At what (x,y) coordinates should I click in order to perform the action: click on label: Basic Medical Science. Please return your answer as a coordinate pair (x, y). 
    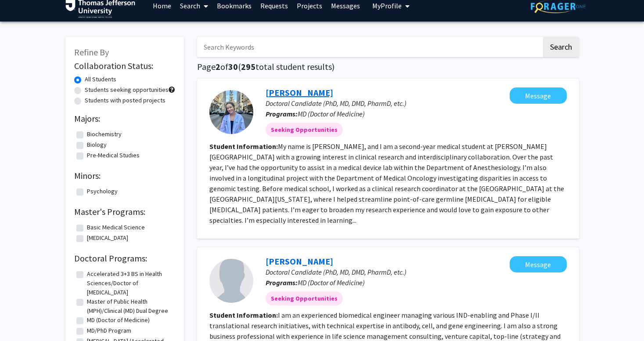
    Looking at the image, I should click on (116, 227).